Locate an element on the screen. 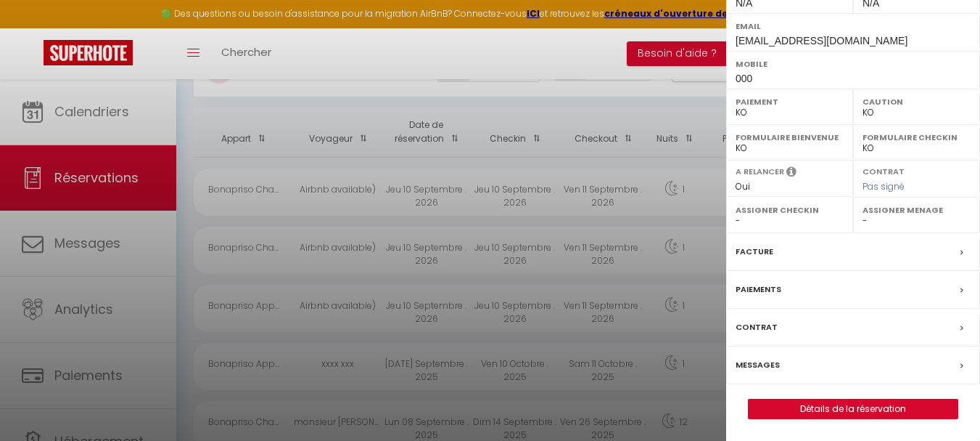  label: Assigner Menage is located at coordinates (916, 210).